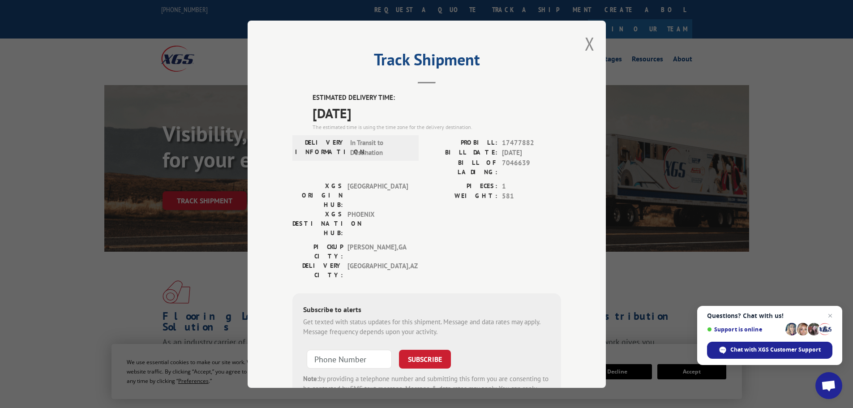 The height and width of the screenshot is (408, 853). Describe the element at coordinates (318, 223) in the screenshot. I see `label: XGS DESTINATION HUB:` at that location.